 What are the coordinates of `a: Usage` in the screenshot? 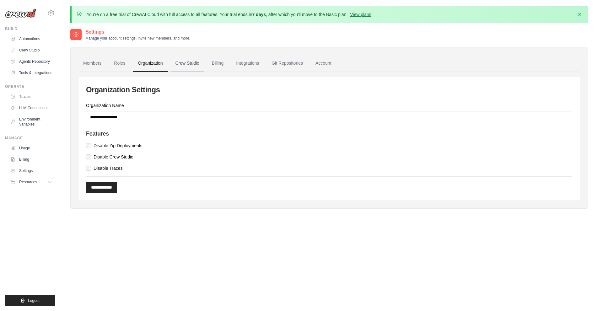 It's located at (31, 148).